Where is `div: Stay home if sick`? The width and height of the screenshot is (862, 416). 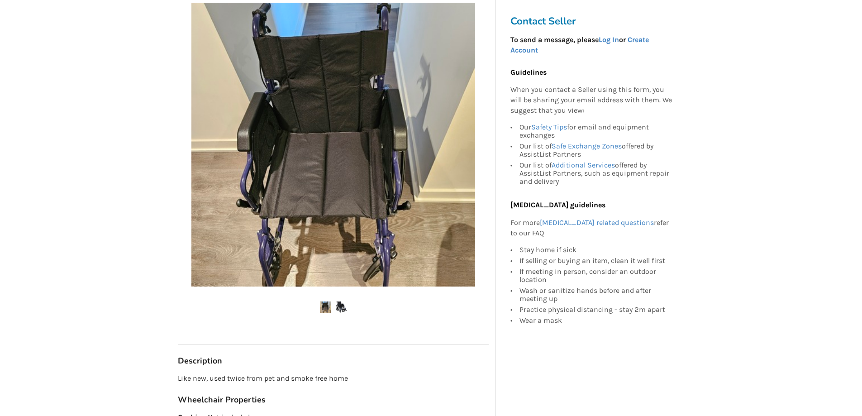 div: Stay home if sick is located at coordinates (596, 250).